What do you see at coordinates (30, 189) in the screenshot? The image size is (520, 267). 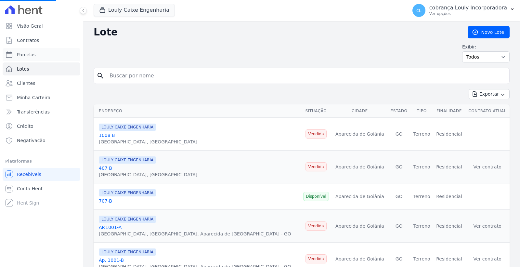 I see `span: Conta Hent` at bounding box center [30, 189].